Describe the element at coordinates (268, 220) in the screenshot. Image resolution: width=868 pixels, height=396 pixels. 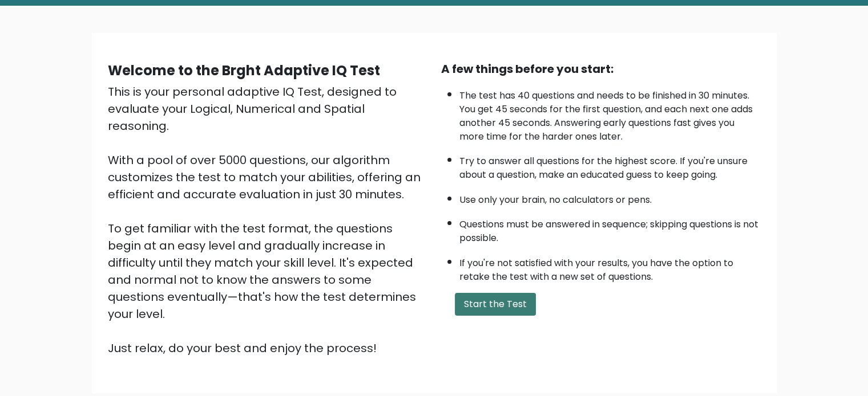
I see `div: This is your personal adaptive IQ Test, designed to evaluate your Logical, Numerical and Spatial ...` at that location.